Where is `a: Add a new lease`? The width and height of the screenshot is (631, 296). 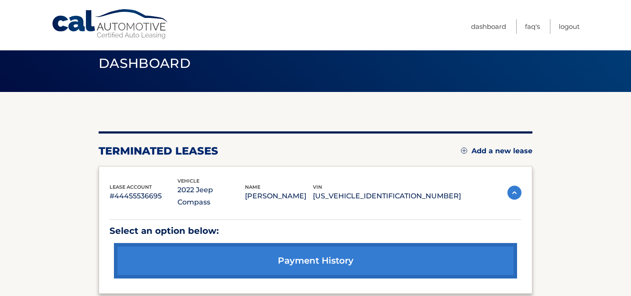 a: Add a new lease is located at coordinates (496, 151).